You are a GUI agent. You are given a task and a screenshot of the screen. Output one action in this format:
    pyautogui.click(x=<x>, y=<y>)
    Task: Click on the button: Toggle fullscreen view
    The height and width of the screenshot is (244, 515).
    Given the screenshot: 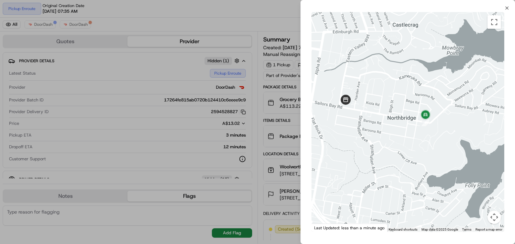 What is the action you would take?
    pyautogui.click(x=494, y=22)
    